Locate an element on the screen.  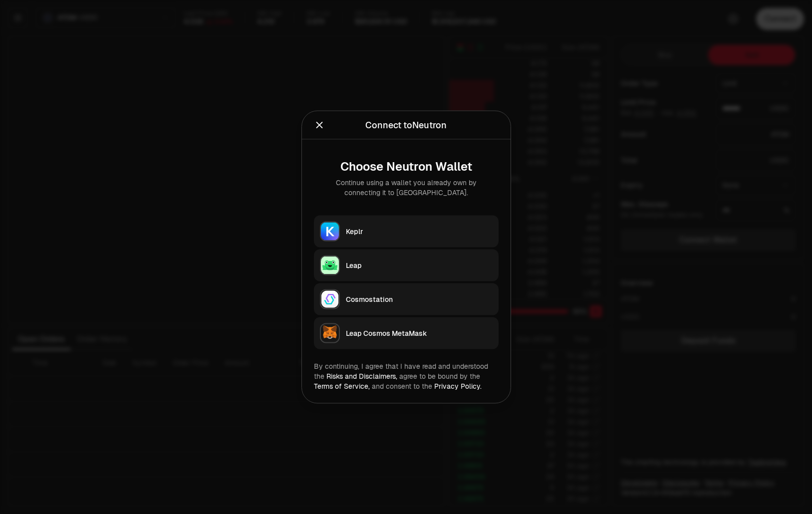
button: KeplrKeplr is located at coordinates (406, 232).